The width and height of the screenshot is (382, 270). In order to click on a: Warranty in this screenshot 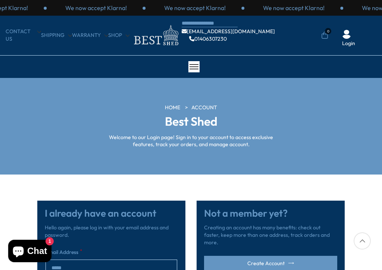, I will do `click(90, 35)`.